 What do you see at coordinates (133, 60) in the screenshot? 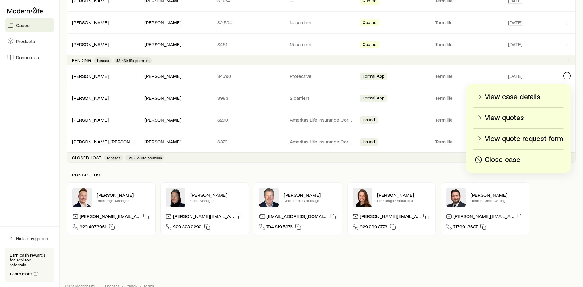
I see `span: $6.43k life premium` at bounding box center [133, 60].